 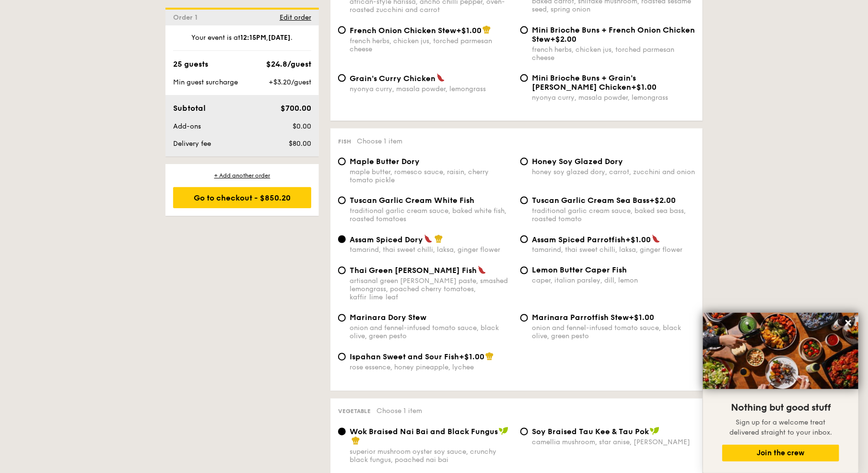 What do you see at coordinates (781, 351) in the screenshot?
I see `img: DSC07876-Edit02-Large.jpeg` at bounding box center [781, 351].